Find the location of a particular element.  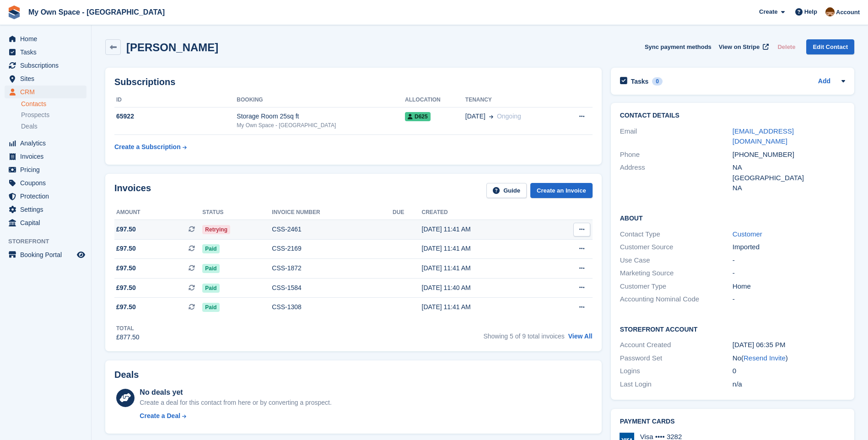

div: Email is located at coordinates (676, 136).